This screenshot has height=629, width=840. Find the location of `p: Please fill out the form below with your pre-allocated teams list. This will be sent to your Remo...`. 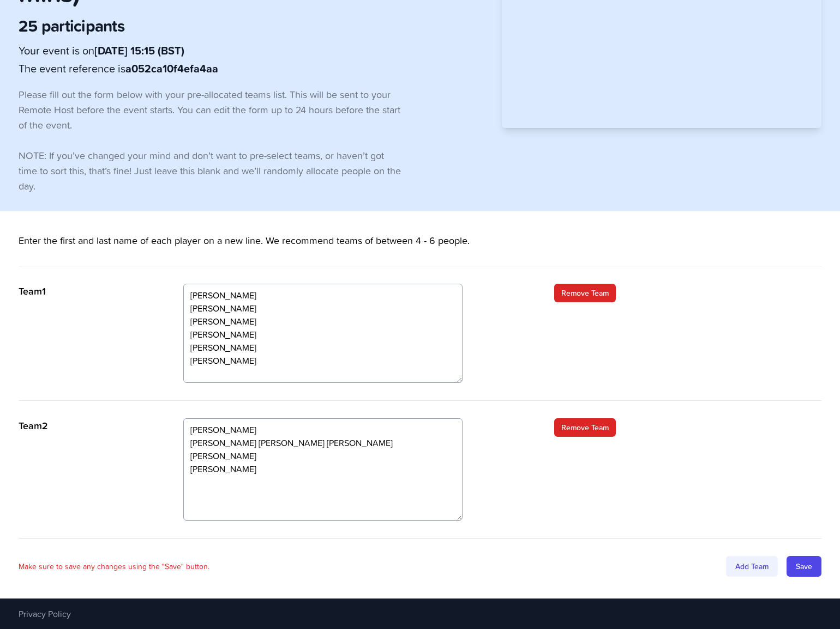

p: Please fill out the form below with your pre-allocated teams list. This will be sent to your Remo... is located at coordinates (210, 110).